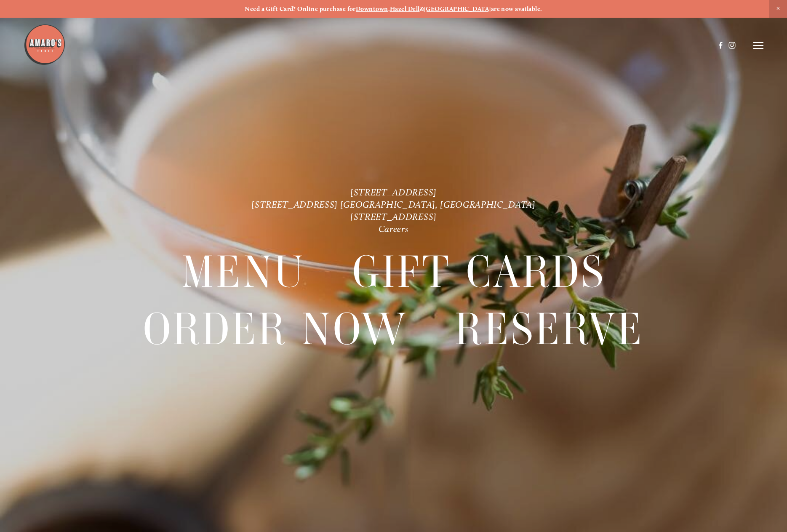  Describe the element at coordinates (549, 329) in the screenshot. I see `a: Reserve` at that location.